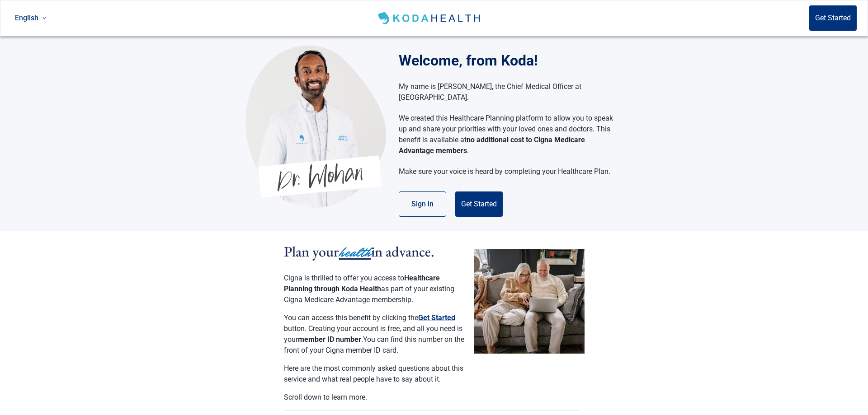  What do you see at coordinates (374, 374) in the screenshot?
I see `p: Here are the most commonly asked questions about this service and what real people have to say ab...` at bounding box center [374, 374].